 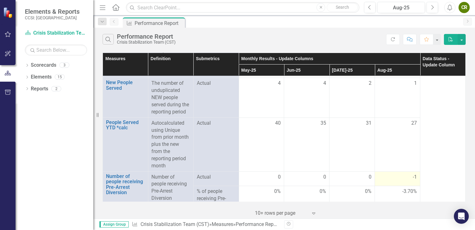 I want to click on span: -1, so click(x=415, y=177).